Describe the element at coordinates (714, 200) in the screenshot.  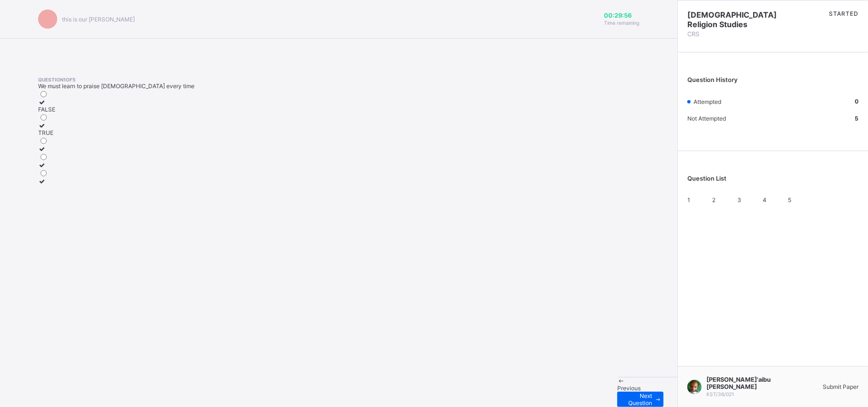
I see `span: 2` at that location.